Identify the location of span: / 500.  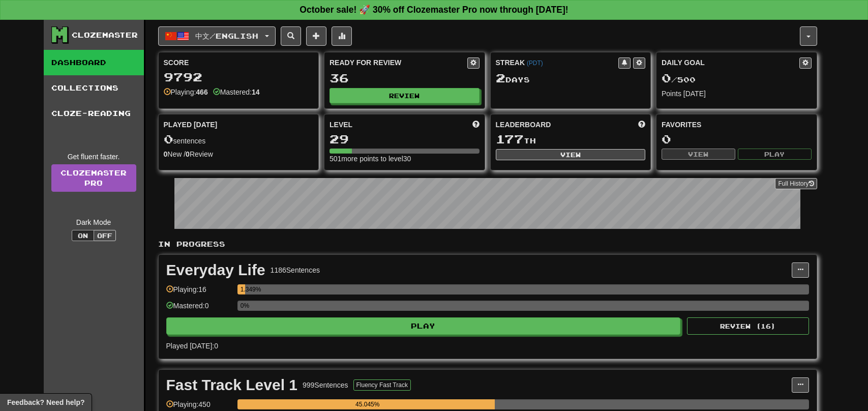
(678, 79).